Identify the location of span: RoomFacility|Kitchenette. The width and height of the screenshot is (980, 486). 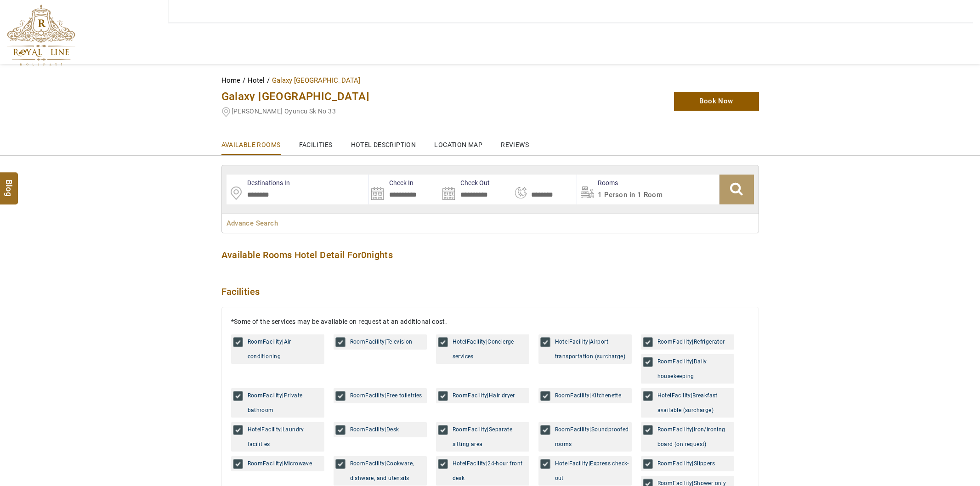
(588, 395).